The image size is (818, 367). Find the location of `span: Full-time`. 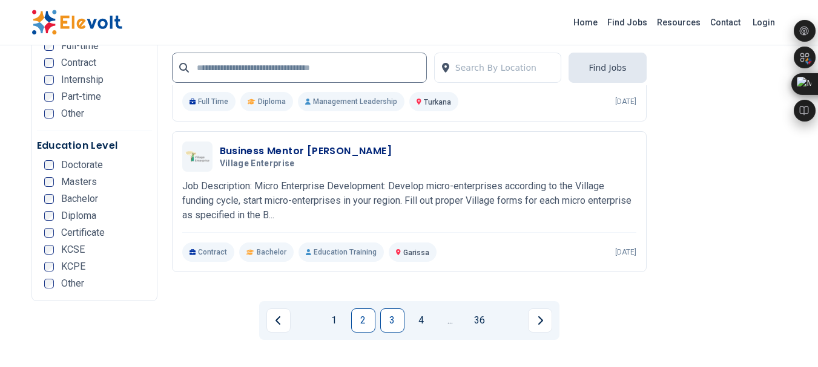

span: Full-time is located at coordinates (80, 46).